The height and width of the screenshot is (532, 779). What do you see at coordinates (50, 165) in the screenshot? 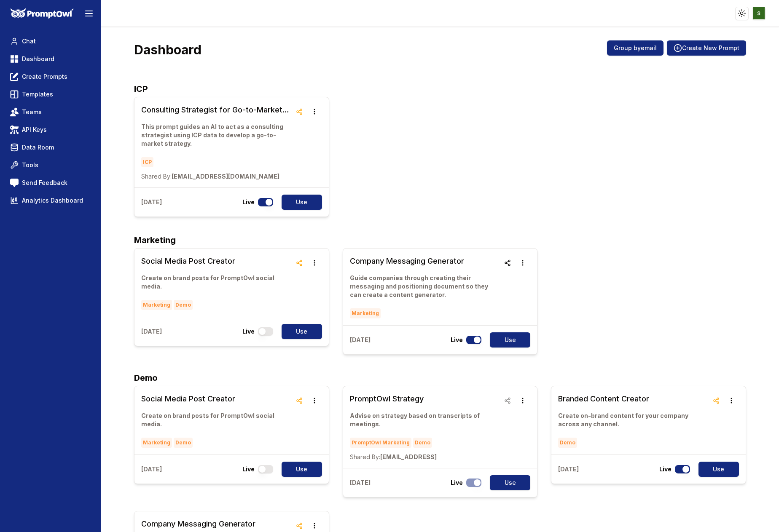
I see `a: Tools` at bounding box center [50, 165].